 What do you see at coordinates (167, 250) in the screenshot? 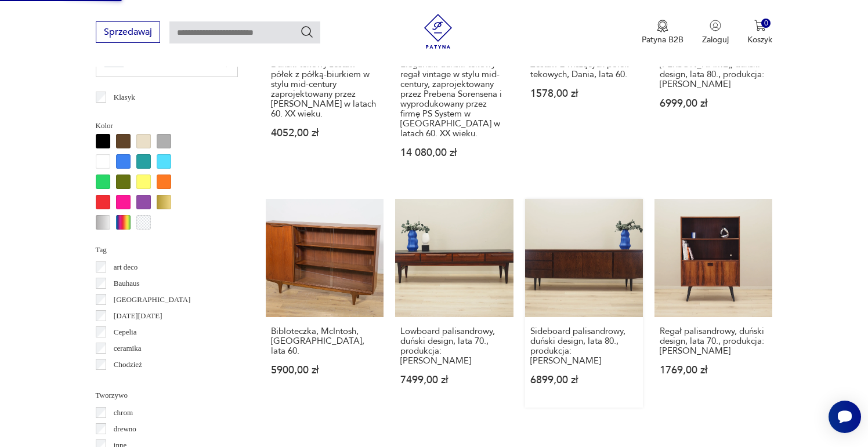
I see `p: Tag` at bounding box center [167, 250].